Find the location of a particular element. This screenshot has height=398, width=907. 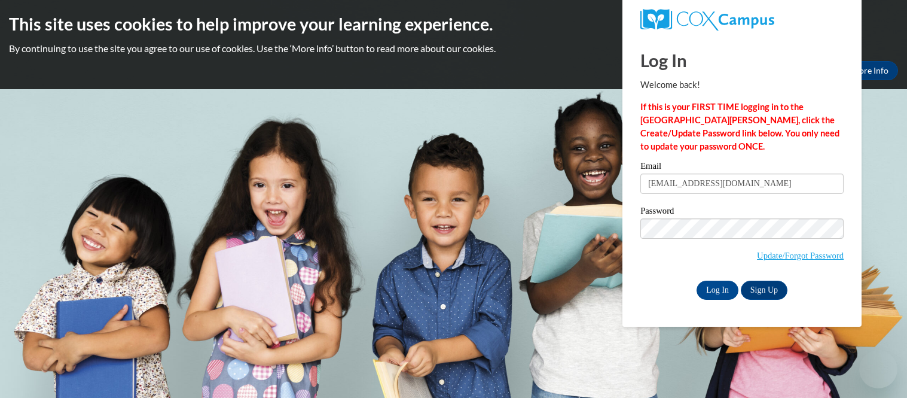

h1: Log In is located at coordinates (742, 60).